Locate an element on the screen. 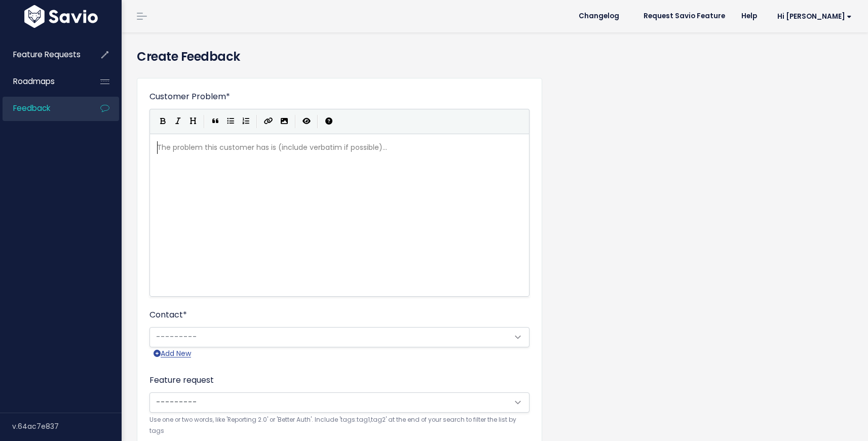 The width and height of the screenshot is (868, 441). button: Heading is located at coordinates (193, 122).